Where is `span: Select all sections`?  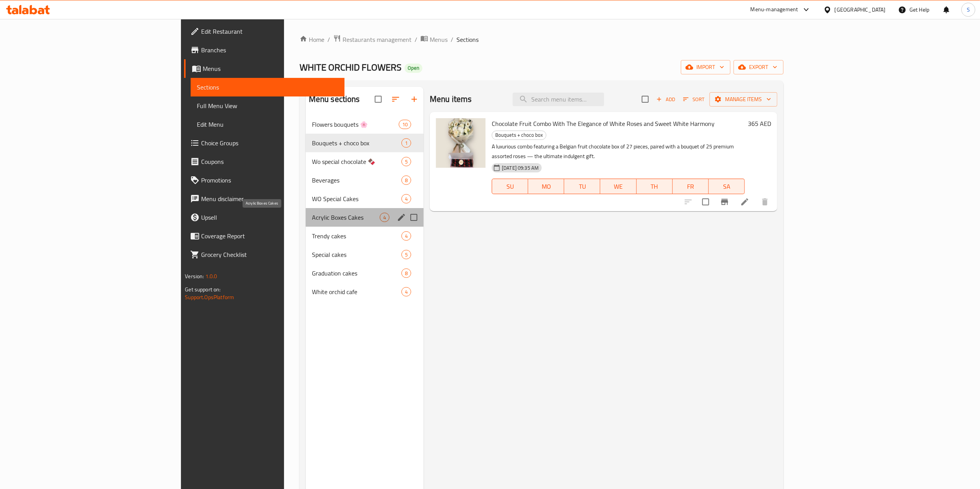 span: Select all sections is located at coordinates (378, 99).